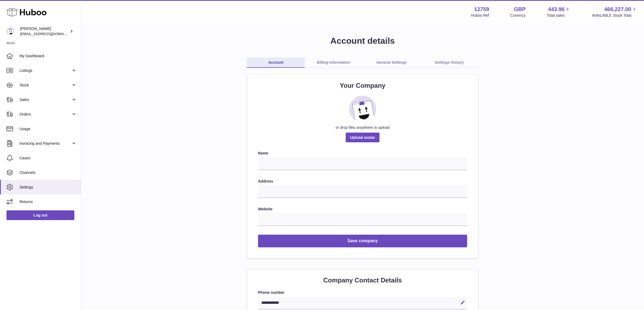 This screenshot has height=310, width=644. Describe the element at coordinates (40, 215) in the screenshot. I see `a: Log out` at that location.